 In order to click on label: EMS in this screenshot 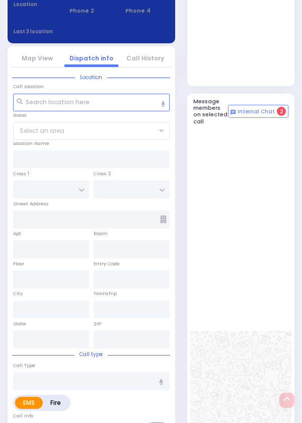, I will do `click(29, 403)`.